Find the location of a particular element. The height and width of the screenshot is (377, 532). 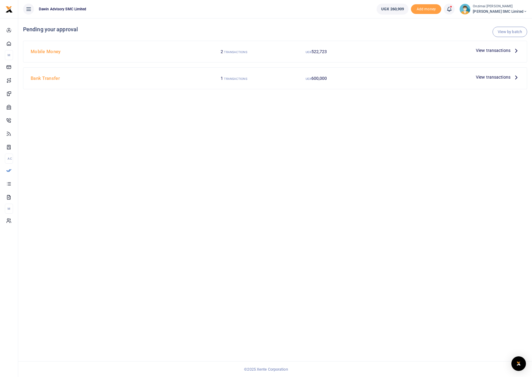

li: Wallet ballance is located at coordinates (392, 9).